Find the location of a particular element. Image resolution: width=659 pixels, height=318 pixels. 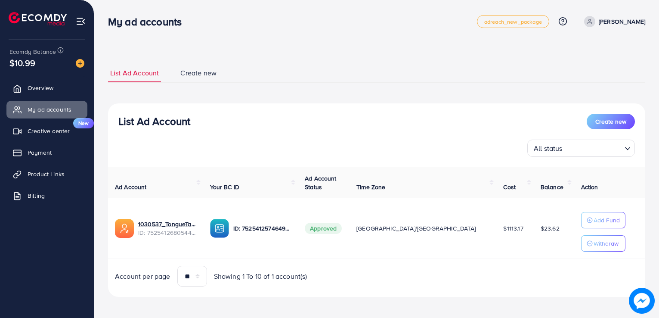

span: $1113.17 is located at coordinates (513, 228).